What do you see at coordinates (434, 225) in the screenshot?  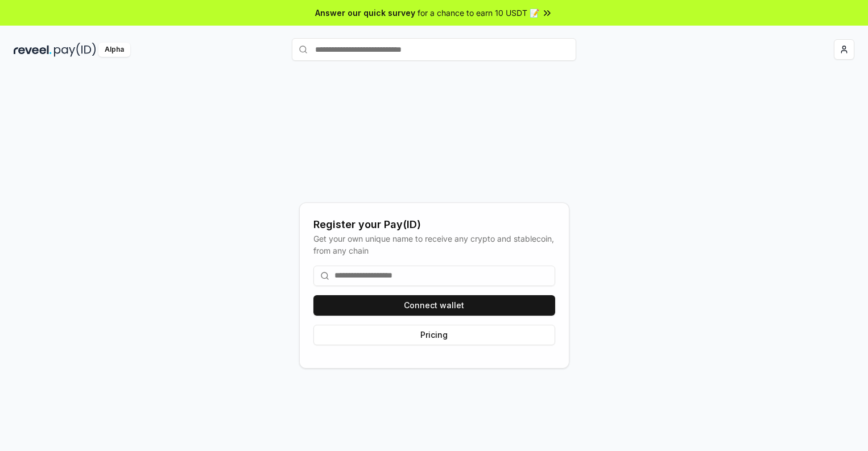 I see `div: Register your Pay(ID)` at bounding box center [434, 225].